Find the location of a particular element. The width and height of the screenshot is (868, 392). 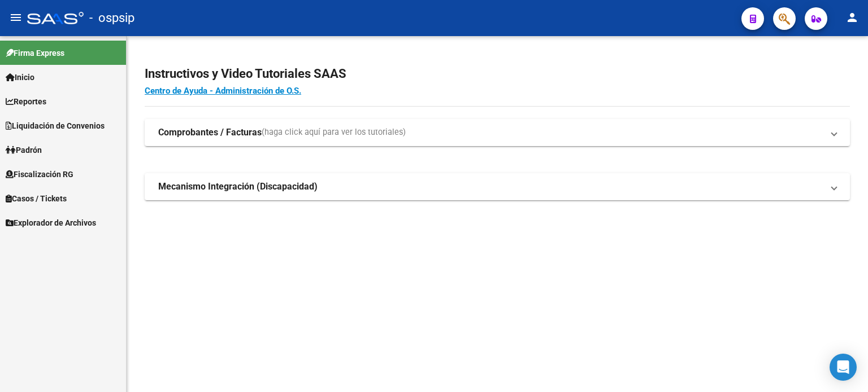

strong: Comprobantes / Facturas is located at coordinates (209, 133).